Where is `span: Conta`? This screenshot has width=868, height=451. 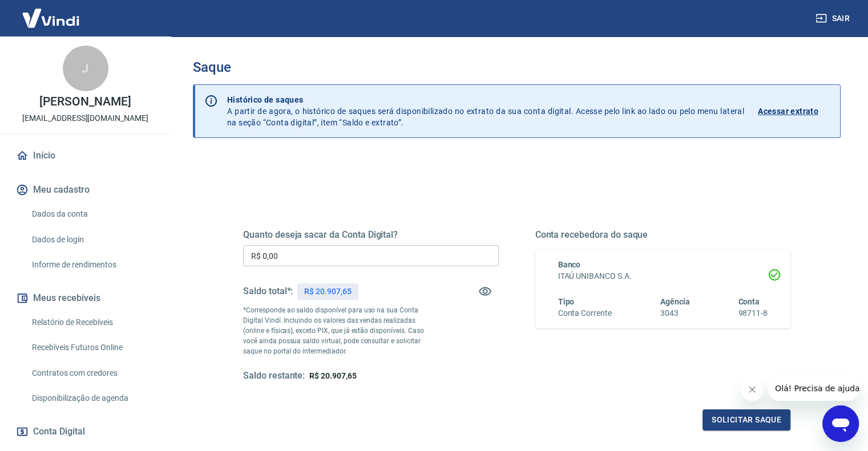 span: Conta is located at coordinates (749, 302).